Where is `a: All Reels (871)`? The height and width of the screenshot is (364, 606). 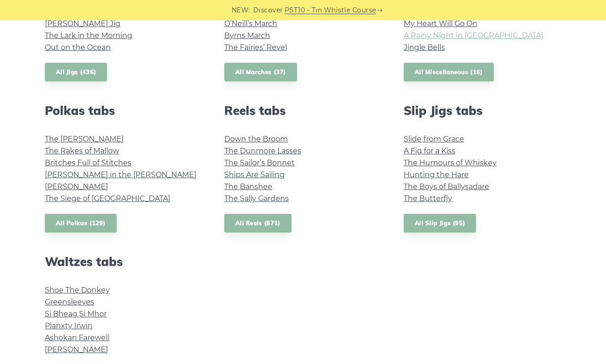 a: All Reels (871) is located at coordinates (258, 223).